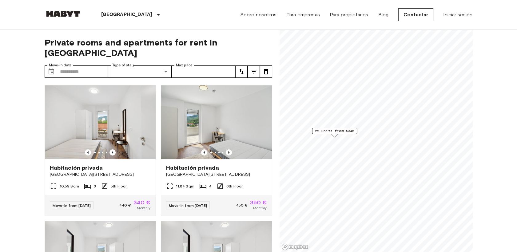 The width and height of the screenshot is (517, 252). What do you see at coordinates (303, 15) in the screenshot?
I see `a: Para empresas` at bounding box center [303, 15].